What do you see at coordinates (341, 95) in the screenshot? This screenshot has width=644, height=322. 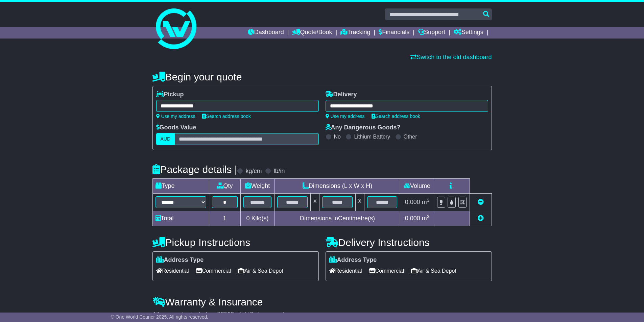 I see `label: Delivery` at bounding box center [341, 95].